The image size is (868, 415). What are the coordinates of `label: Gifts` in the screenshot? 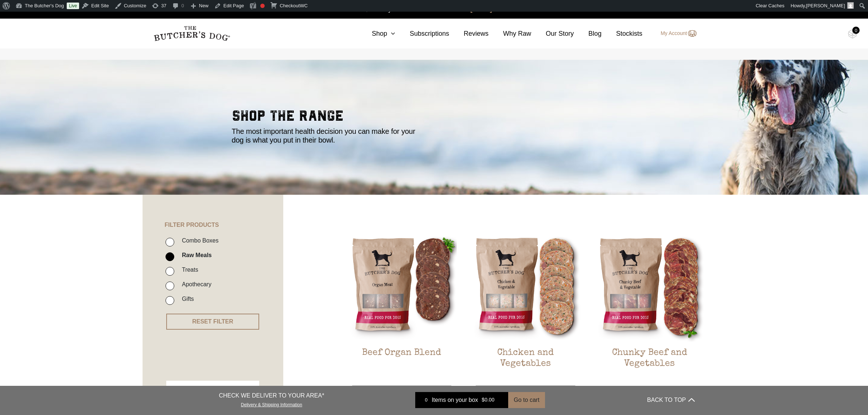 It's located at (186, 299).